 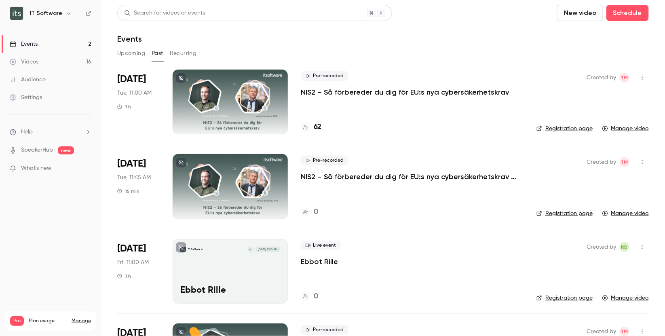 What do you see at coordinates (165, 13) in the screenshot?
I see `div: Search for videos or events` at bounding box center [165, 13].